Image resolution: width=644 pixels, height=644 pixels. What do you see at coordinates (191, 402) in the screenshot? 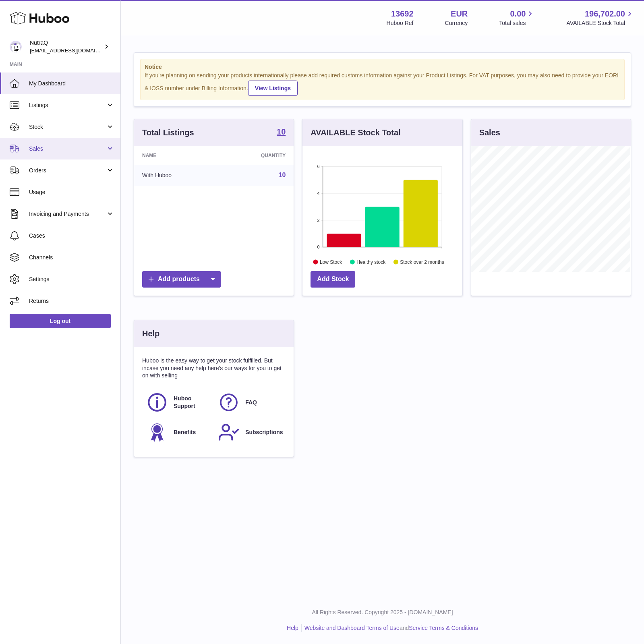
I see `span: Huboo Support` at bounding box center [191, 402].